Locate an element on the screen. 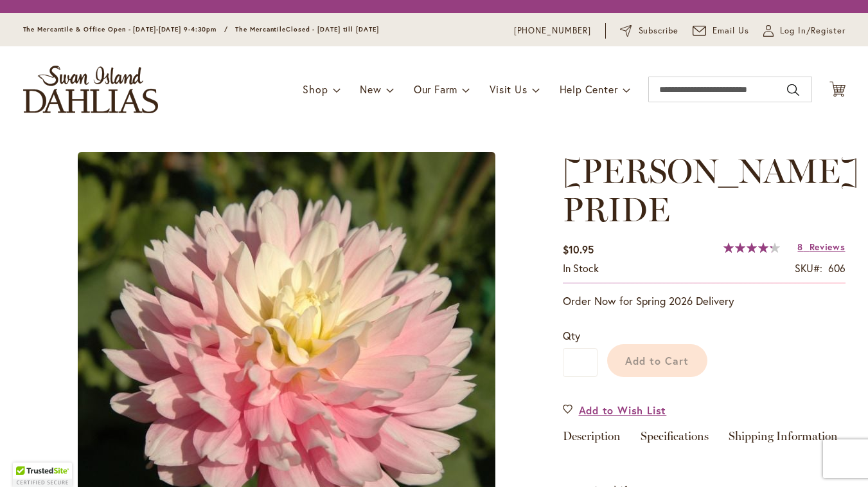 The image size is (868, 487). span: Shop is located at coordinates (314, 89).